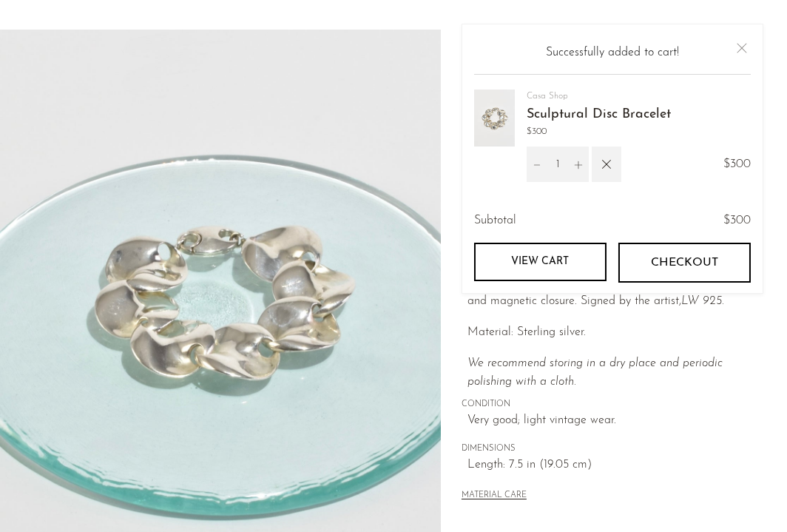 The width and height of the screenshot is (787, 532). Describe the element at coordinates (616, 466) in the screenshot. I see `span: Length: 7.5 in (19.05 cm)` at that location.